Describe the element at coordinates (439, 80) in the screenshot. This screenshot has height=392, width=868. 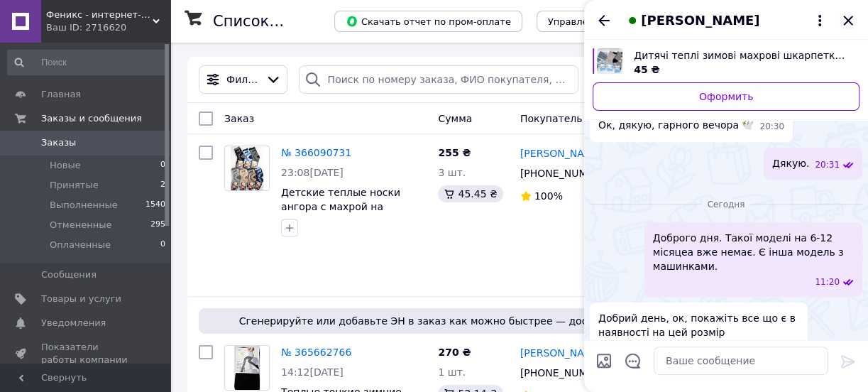
I see `input: Поиск по номеру заказа, ФИО покупателя, номеру телефона, Email, номеру накладной` at that location.